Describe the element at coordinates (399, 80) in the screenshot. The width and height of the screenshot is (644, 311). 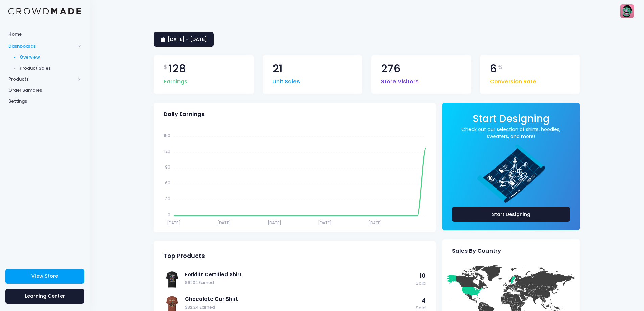
I see `span: Store Visitors` at that location.